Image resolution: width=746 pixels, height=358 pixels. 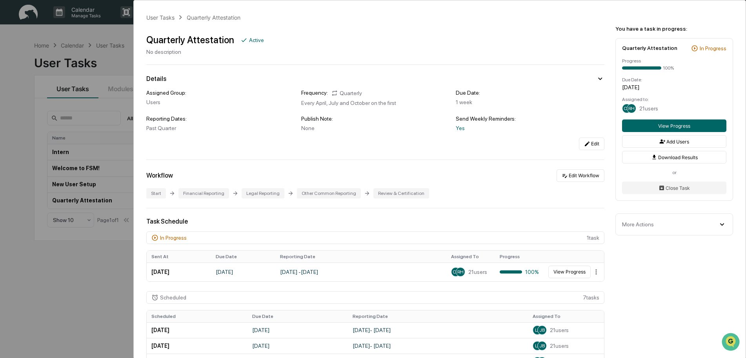 What do you see at coordinates (520, 256) in the screenshot?
I see `th: Progress` at bounding box center [520, 256].